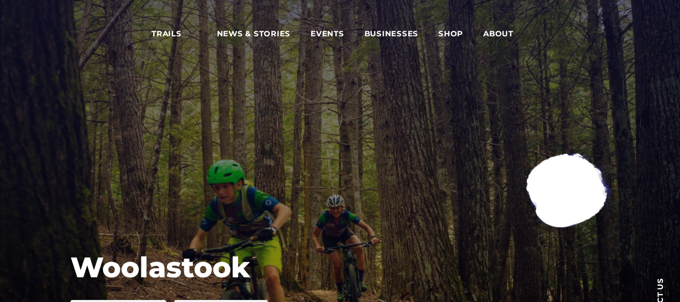 This screenshot has height=302, width=680. What do you see at coordinates (232, 267) in the screenshot?
I see `h1: Woolastook` at bounding box center [232, 267].